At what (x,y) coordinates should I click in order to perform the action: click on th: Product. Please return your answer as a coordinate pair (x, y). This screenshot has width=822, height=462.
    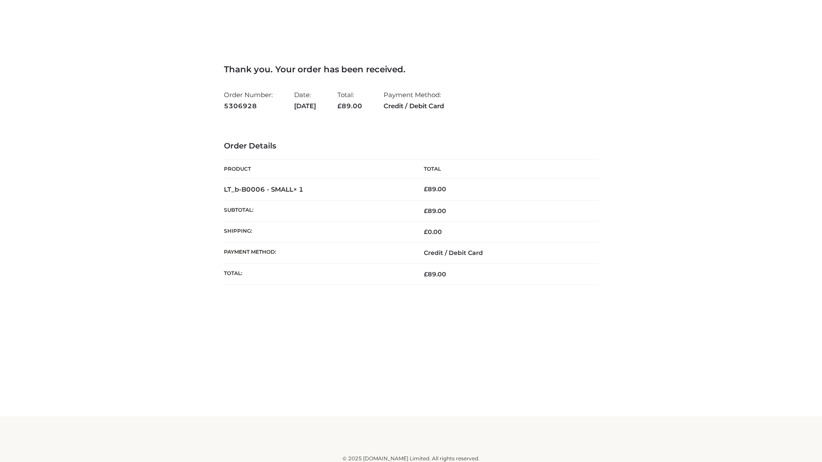
    Looking at the image, I should click on (317, 169).